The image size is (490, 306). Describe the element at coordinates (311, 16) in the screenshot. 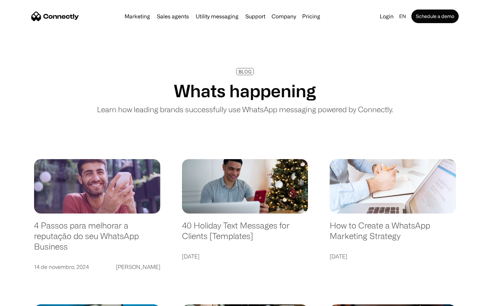

I see `a: Pricing` at that location.